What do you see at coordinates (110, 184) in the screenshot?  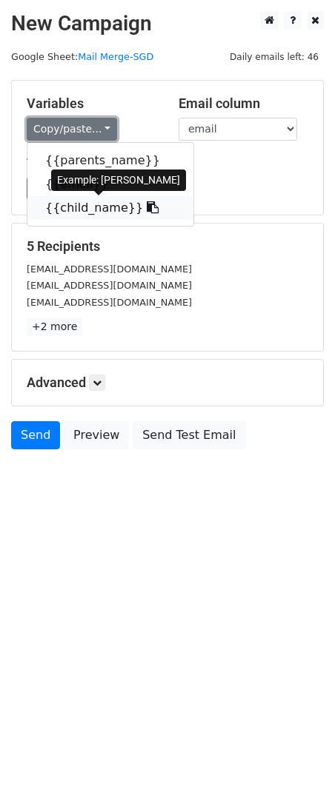 I see `a: {{email}}` at bounding box center [110, 184].